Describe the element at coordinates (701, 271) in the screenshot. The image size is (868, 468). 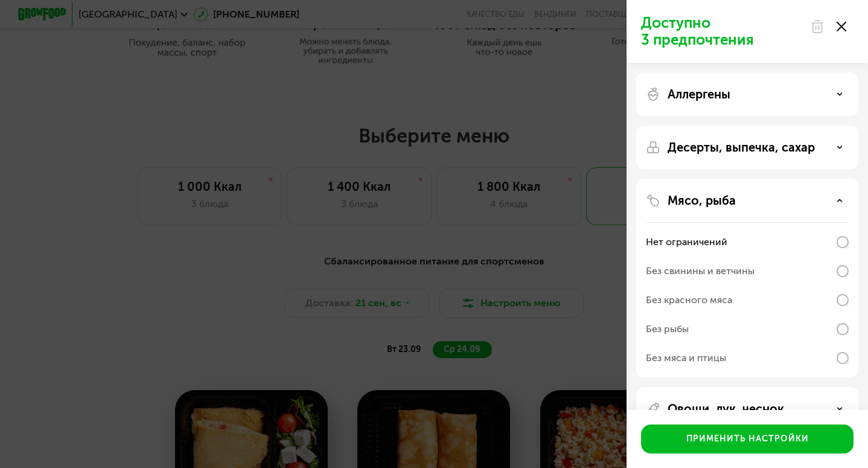
I see `div: Без свинины и ветчины` at that location.